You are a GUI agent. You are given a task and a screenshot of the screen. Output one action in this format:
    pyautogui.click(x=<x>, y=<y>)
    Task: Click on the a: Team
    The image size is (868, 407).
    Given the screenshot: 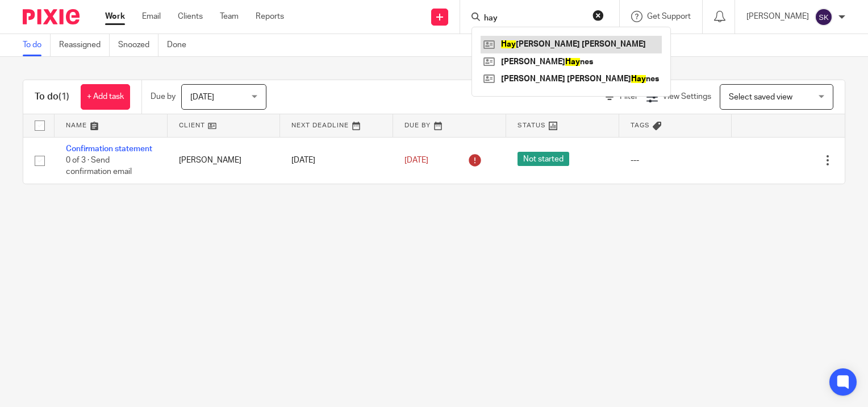 What is the action you would take?
    pyautogui.click(x=229, y=16)
    